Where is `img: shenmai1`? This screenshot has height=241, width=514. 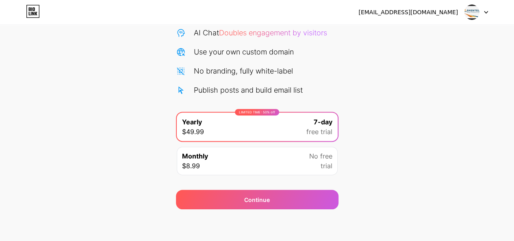
img: shenmai1 is located at coordinates (471, 12).